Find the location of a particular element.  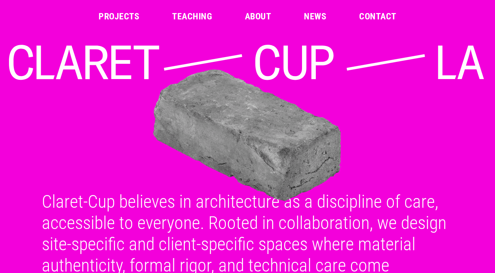

nav: Main Menu is located at coordinates (247, 16).